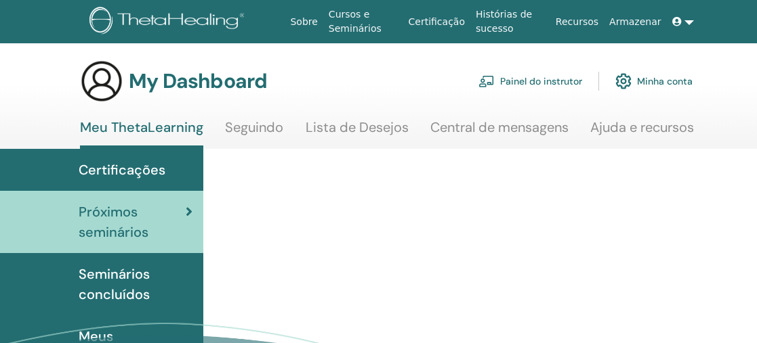 This screenshot has width=757, height=343. What do you see at coordinates (436, 22) in the screenshot?
I see `a: Certificação` at bounding box center [436, 22].